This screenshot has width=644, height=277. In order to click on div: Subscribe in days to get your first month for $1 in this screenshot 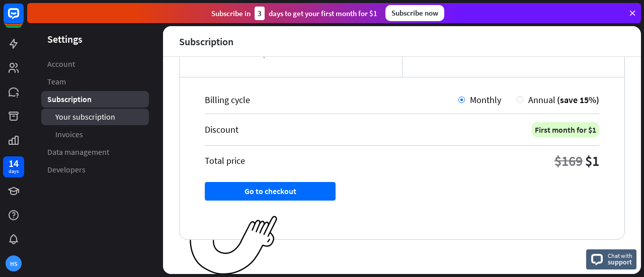, I will do `click(294, 13)`.